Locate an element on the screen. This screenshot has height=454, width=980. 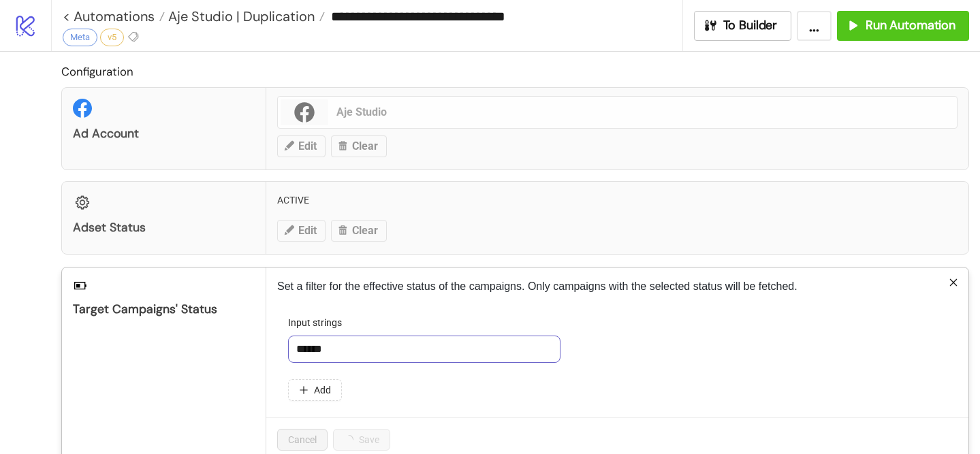
button: To Builder is located at coordinates (743, 26).